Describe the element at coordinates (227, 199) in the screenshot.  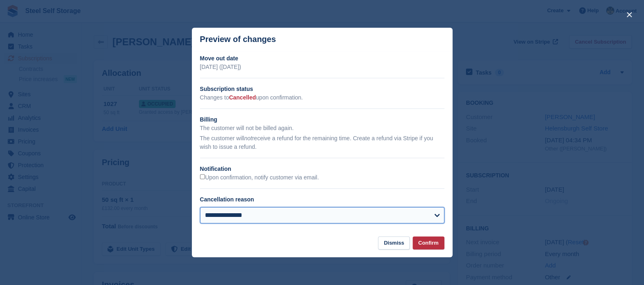
I see `label: Cancellation reason` at that location.